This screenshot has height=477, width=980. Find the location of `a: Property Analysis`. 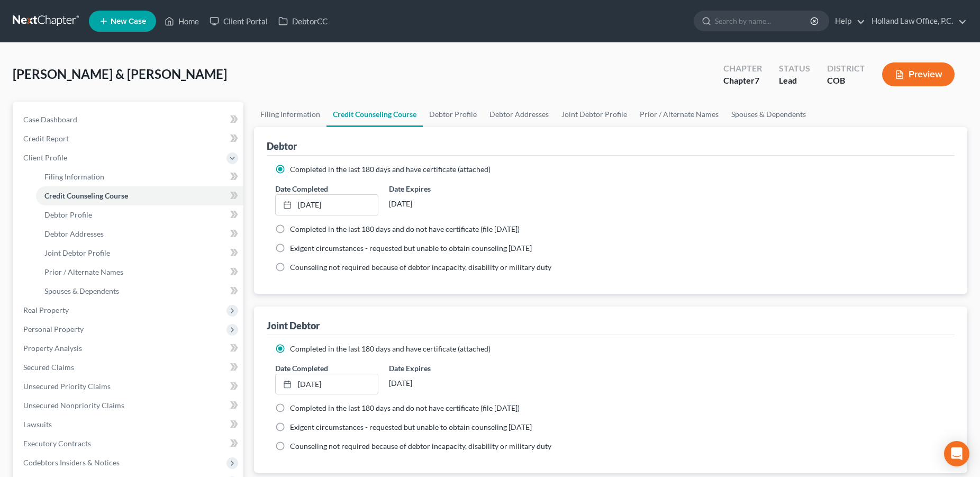

a: Property Analysis is located at coordinates (129, 348).